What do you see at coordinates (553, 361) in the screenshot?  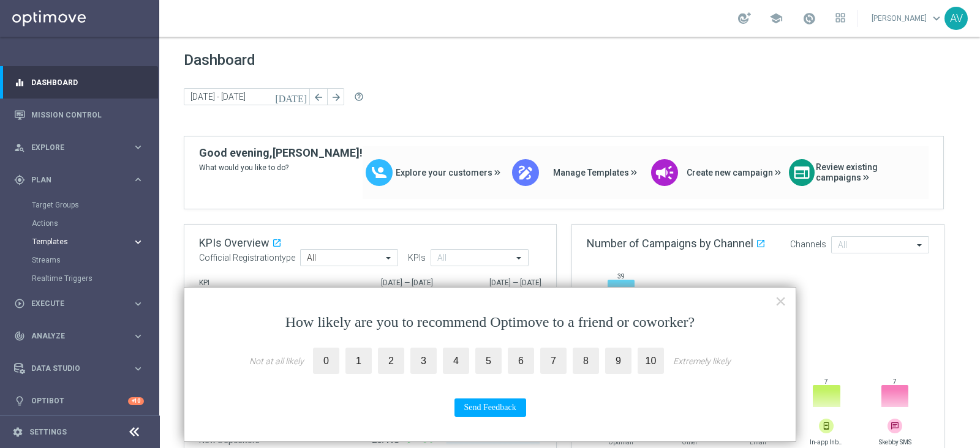 I see `label: 7` at bounding box center [553, 361].